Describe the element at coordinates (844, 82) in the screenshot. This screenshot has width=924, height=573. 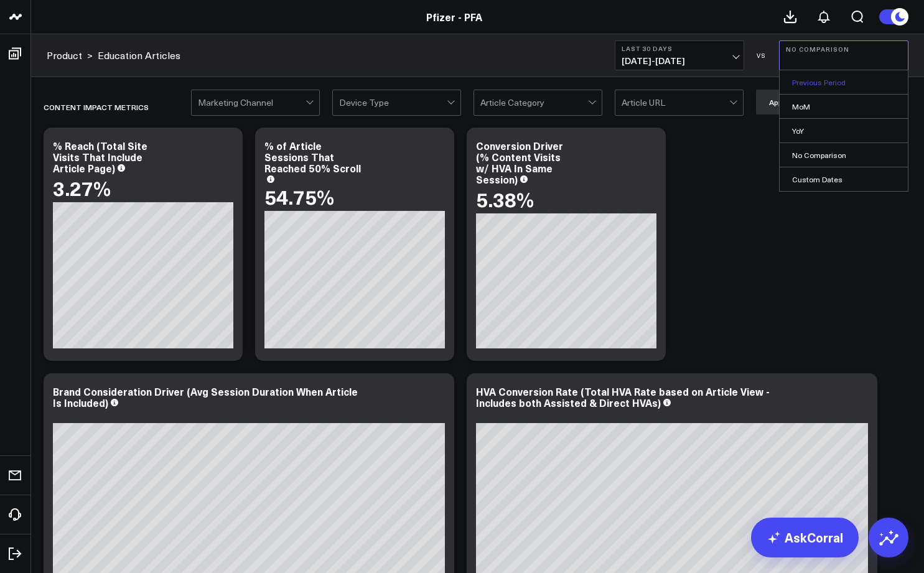
I see `a: Previous Period` at that location.